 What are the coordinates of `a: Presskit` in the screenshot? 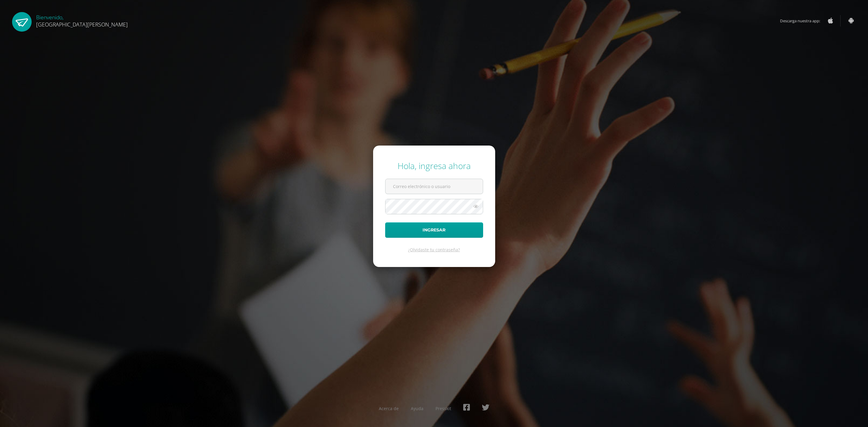 It's located at (444, 408).